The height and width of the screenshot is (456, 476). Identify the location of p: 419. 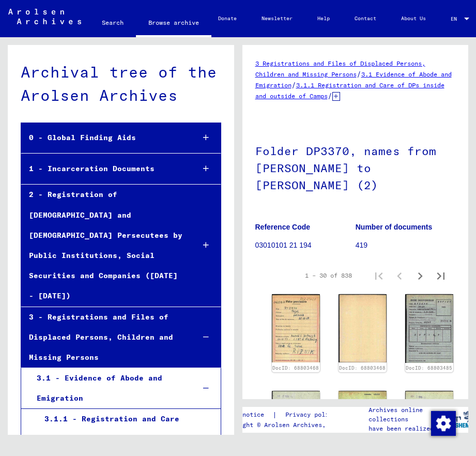
(405, 245).